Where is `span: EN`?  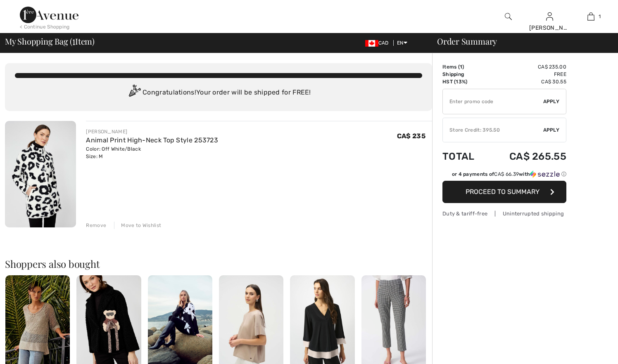
span: EN is located at coordinates (402, 43).